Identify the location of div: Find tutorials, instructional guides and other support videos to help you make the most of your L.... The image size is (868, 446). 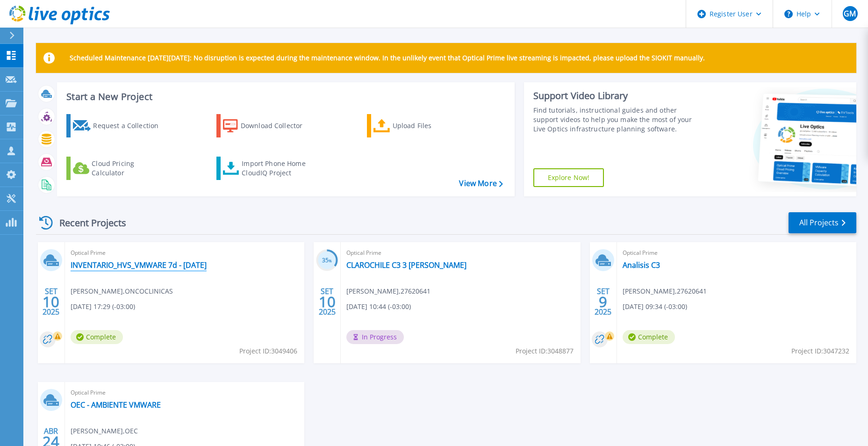
(618, 120).